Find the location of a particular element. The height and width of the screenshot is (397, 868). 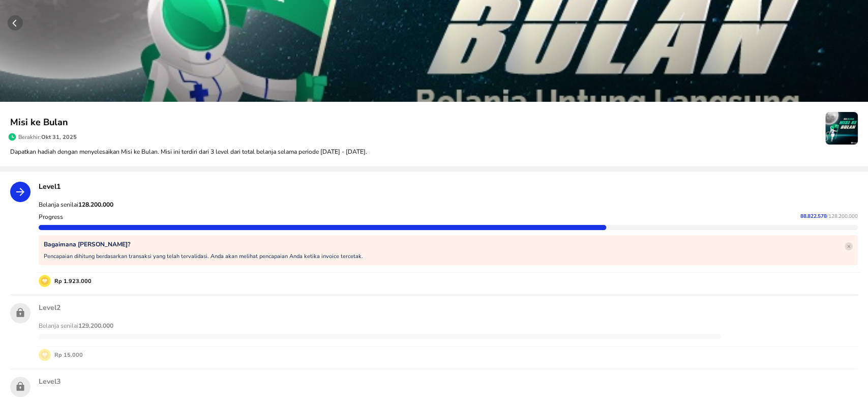

span: Okt 31, 2025 is located at coordinates (59, 137).